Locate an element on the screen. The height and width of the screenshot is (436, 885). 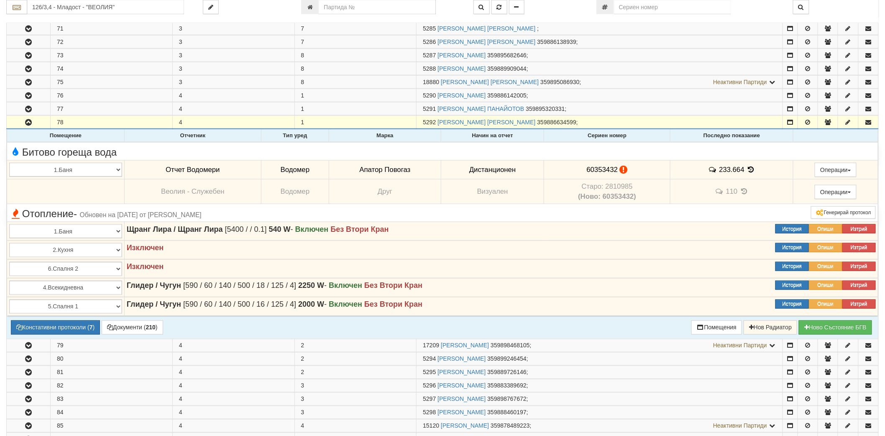
td: 74 is located at coordinates (112, 69).